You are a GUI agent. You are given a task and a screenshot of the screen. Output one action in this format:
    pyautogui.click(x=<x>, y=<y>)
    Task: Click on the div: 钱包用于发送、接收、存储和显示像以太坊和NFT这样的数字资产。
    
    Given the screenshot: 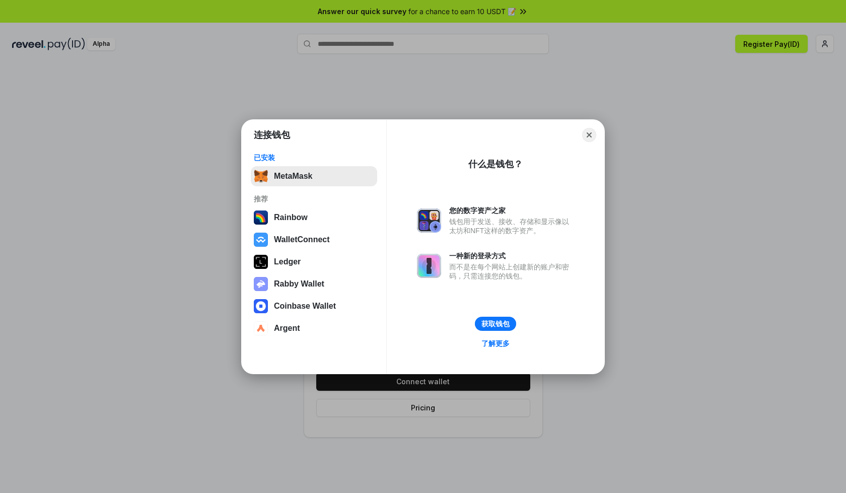 What is the action you would take?
    pyautogui.click(x=512, y=226)
    